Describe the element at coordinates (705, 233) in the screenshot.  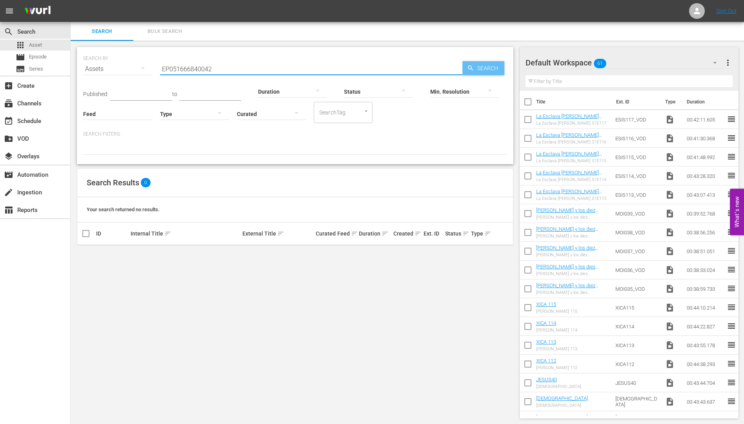
I see `td: 00:38:56.256` at that location.